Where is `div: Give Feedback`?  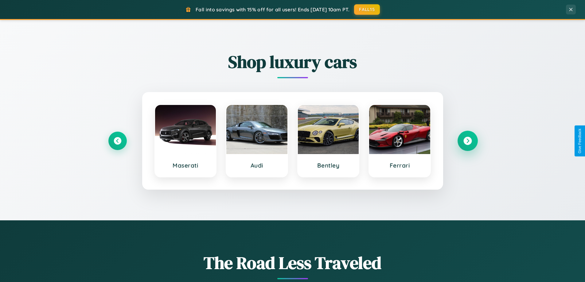
div: Give Feedback is located at coordinates (580, 141).